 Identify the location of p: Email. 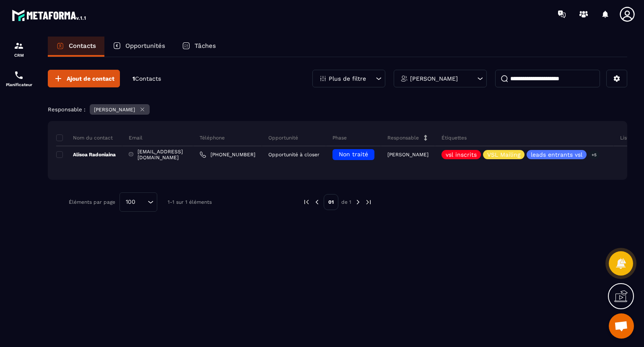
(135, 137).